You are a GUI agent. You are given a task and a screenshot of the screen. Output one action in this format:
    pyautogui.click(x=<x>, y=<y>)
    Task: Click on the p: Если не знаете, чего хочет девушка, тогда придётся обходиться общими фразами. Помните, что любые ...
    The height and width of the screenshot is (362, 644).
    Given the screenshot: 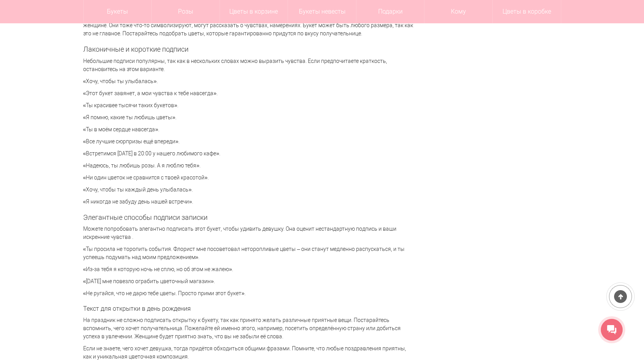 What is the action you would take?
    pyautogui.click(x=248, y=353)
    